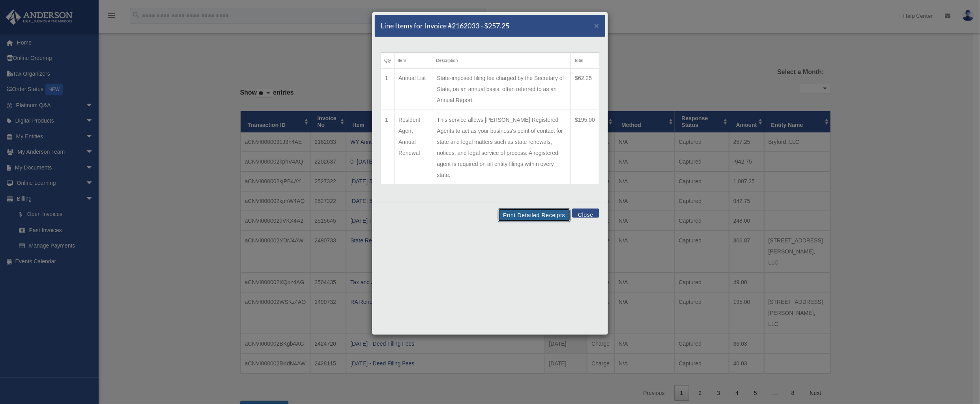 This screenshot has width=980, height=404. I want to click on h5: Line Items for Invoice #2162033 - $257.25, so click(445, 26).